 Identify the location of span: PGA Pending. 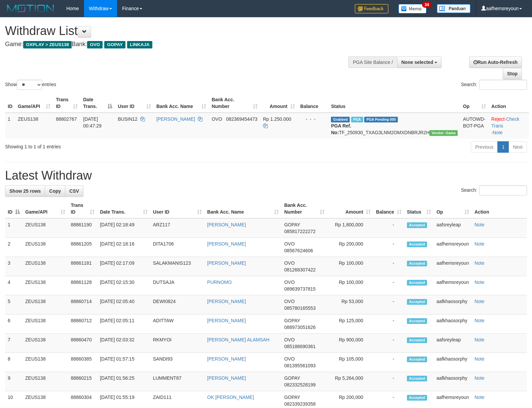
(381, 120).